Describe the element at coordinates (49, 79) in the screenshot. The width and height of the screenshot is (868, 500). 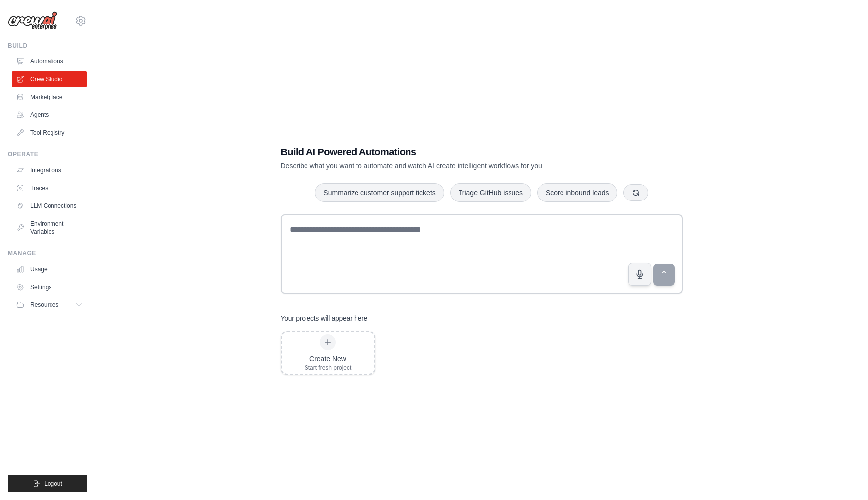
I see `a: Crew Studio` at that location.